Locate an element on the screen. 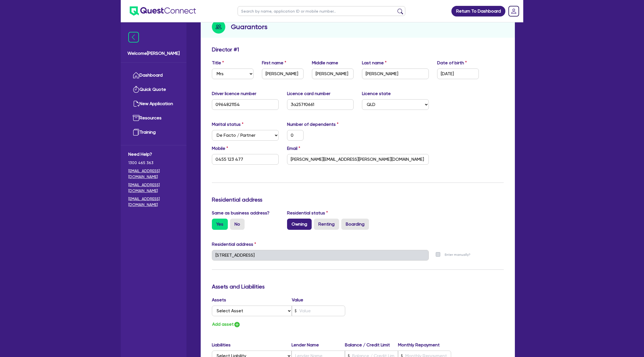 Image resolution: width=644 pixels, height=357 pixels. label: Residential status is located at coordinates (307, 213).